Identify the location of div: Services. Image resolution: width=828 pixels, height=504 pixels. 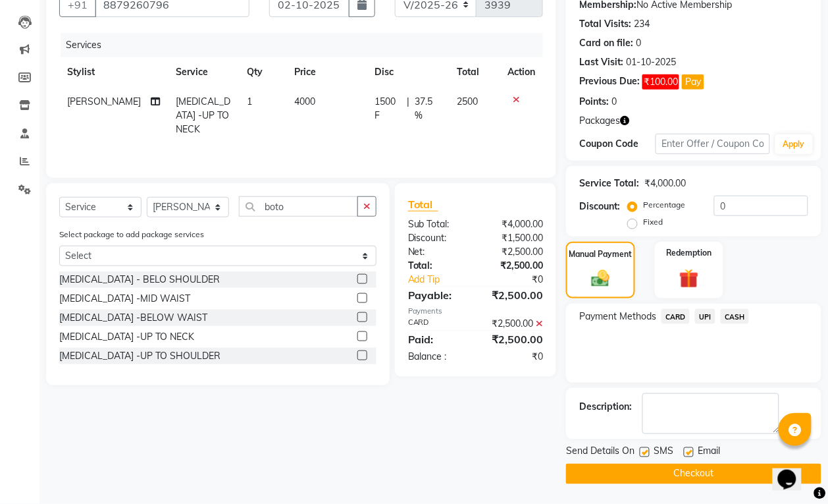
(307, 44).